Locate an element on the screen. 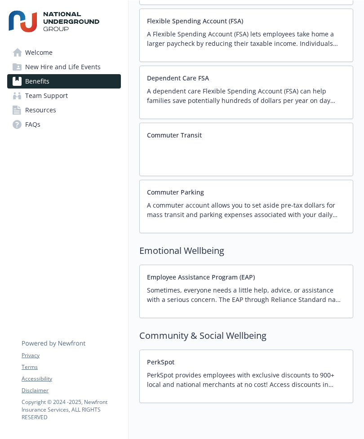 Image resolution: width=364 pixels, height=439 pixels. a: Disclaimer is located at coordinates (71, 391).